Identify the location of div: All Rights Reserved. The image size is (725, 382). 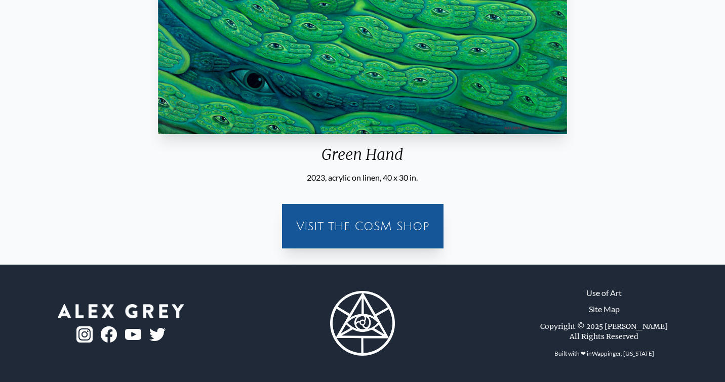
(604, 337).